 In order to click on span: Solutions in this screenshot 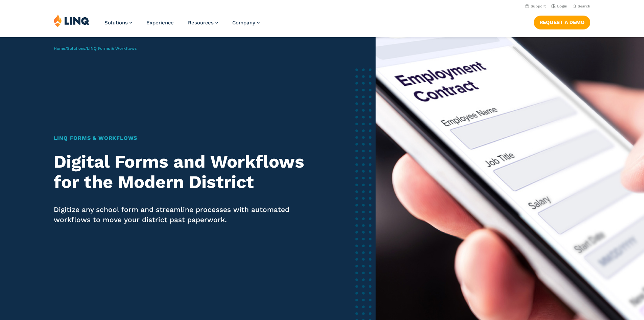, I will do `click(116, 22)`.